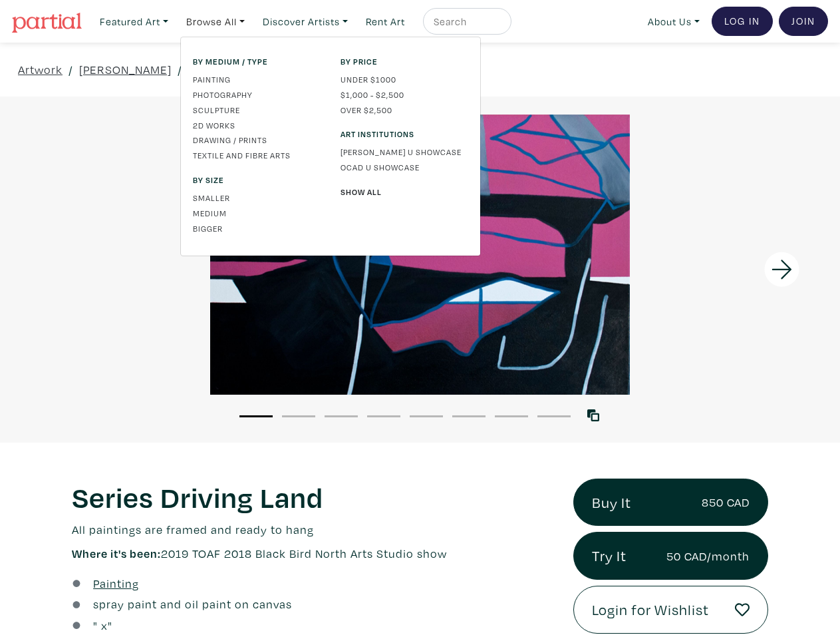 The image size is (840, 639). Describe the element at coordinates (256, 228) in the screenshot. I see `a: Bigger` at that location.